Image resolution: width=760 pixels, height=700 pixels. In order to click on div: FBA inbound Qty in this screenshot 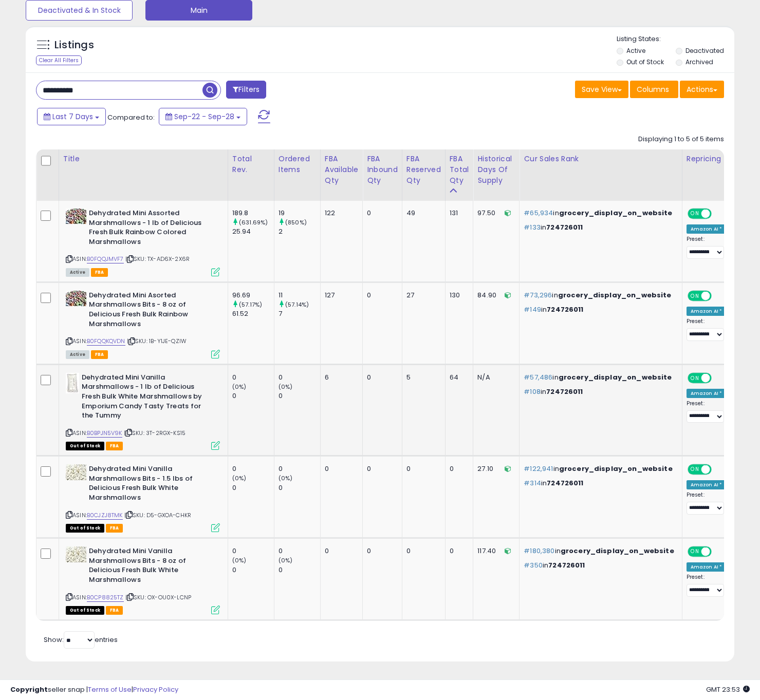, I will do `click(383, 169)`.